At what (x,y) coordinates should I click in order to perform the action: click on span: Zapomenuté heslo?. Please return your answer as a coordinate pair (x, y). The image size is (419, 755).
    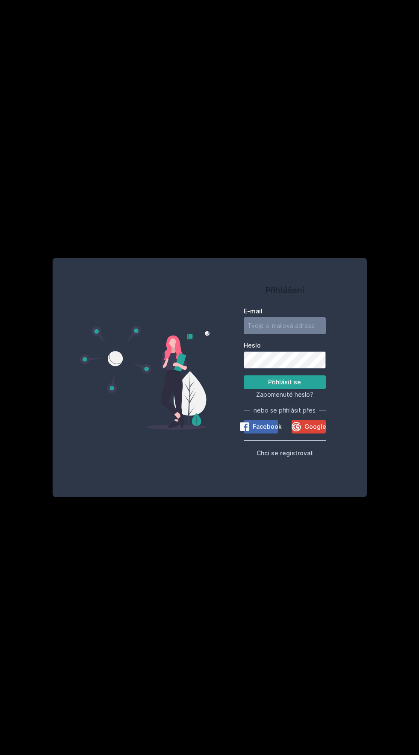
    Looking at the image, I should click on (285, 394).